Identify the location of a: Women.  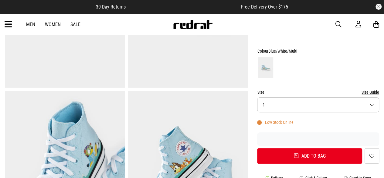
(53, 24).